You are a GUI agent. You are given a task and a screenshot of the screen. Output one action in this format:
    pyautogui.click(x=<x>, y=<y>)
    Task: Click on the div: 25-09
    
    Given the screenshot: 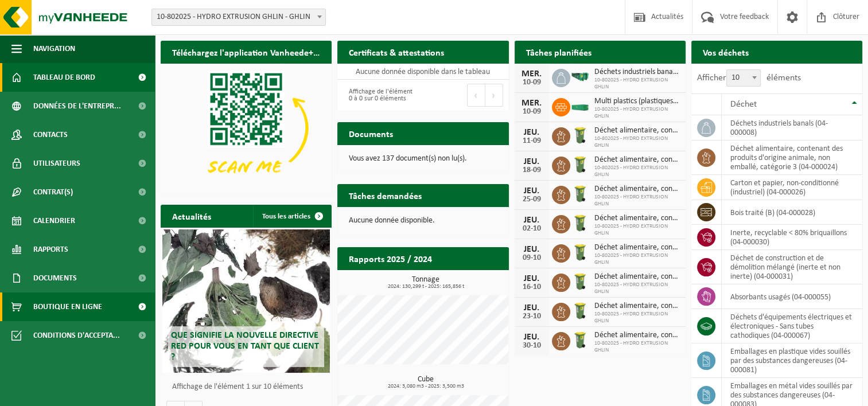 What is the action you would take?
    pyautogui.click(x=532, y=199)
    